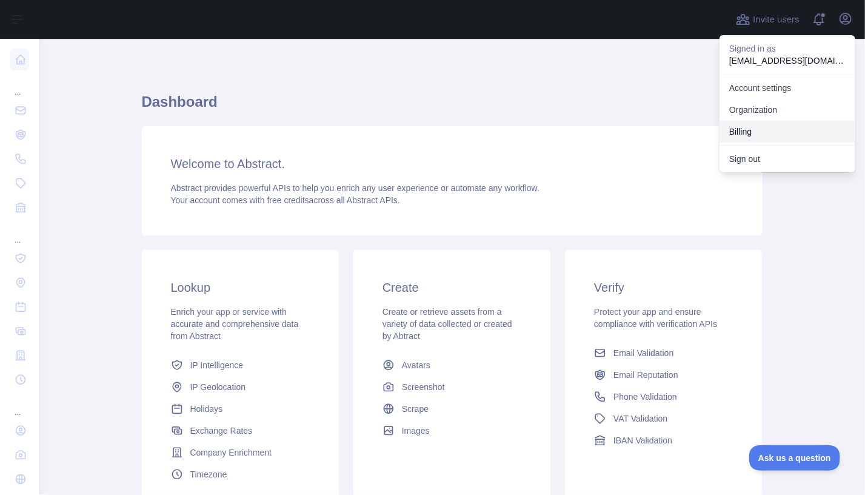 The height and width of the screenshot is (495, 865). Describe the element at coordinates (788, 49) in the screenshot. I see `p: Signed in as` at that location.